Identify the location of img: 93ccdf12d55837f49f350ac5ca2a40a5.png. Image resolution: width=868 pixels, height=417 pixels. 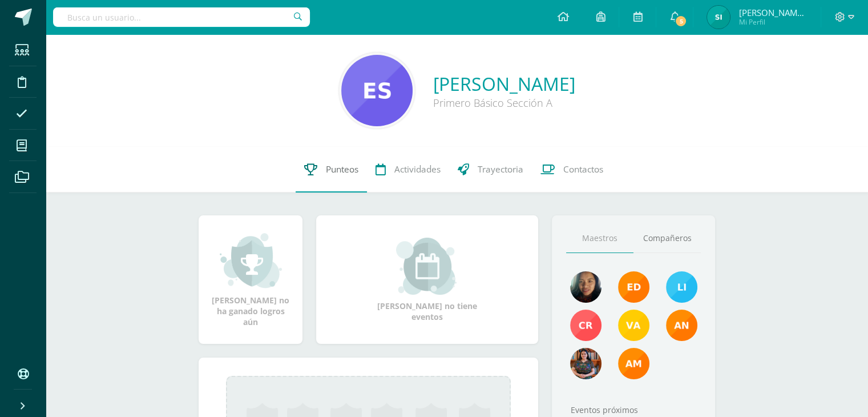
(682, 287).